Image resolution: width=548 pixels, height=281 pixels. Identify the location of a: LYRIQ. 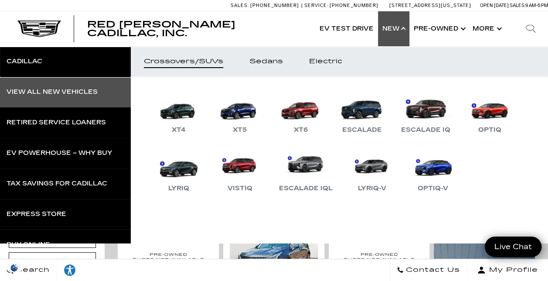
(179, 171).